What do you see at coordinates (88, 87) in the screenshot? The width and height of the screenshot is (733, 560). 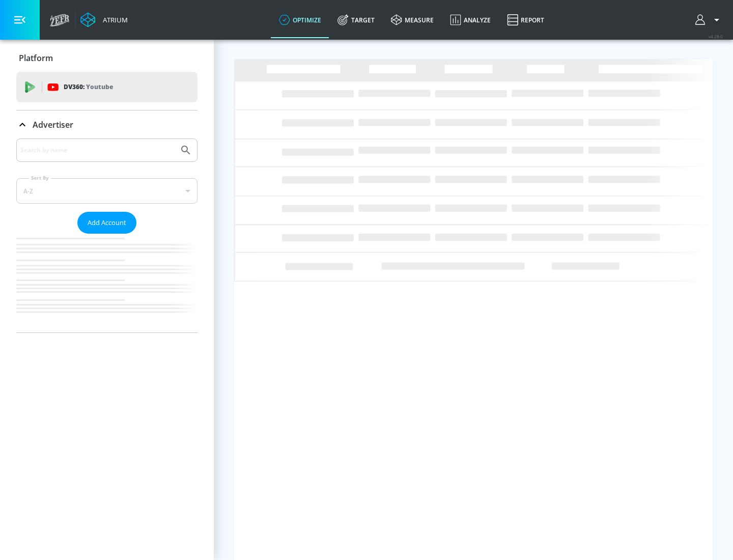 I see `p: DV360:` at bounding box center [88, 87].